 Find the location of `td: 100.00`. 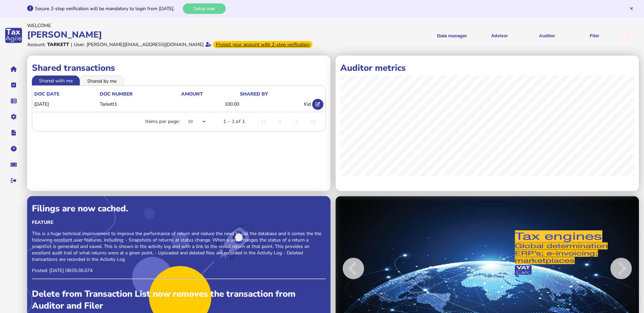

td: 100.00 is located at coordinates (210, 105).